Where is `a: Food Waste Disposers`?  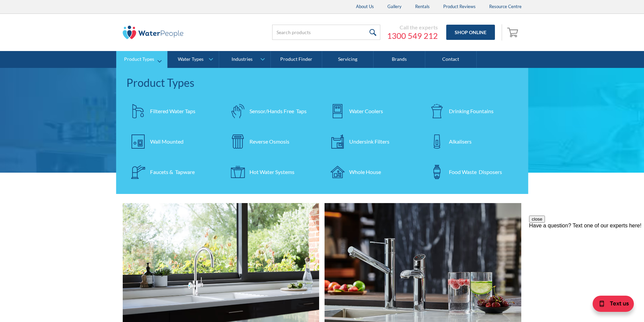
a: Food Waste Disposers is located at coordinates (471, 172).